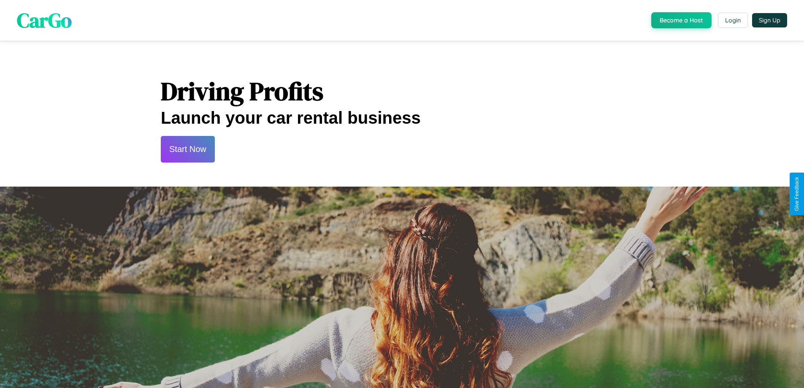 Image resolution: width=804 pixels, height=388 pixels. I want to click on h1: Driving Profits, so click(402, 91).